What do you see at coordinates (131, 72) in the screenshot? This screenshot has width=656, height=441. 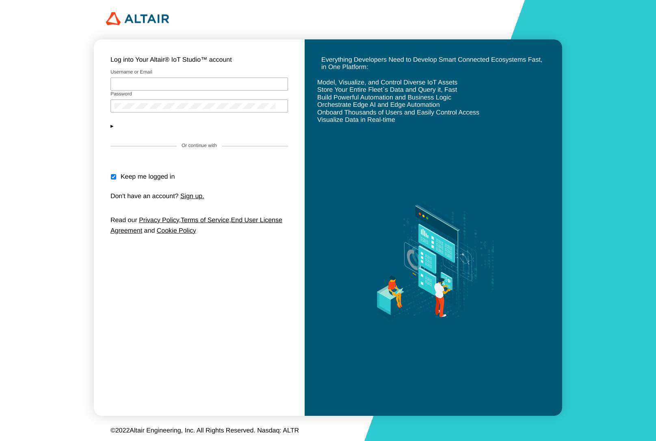 I see `label: Username or Email` at bounding box center [131, 72].